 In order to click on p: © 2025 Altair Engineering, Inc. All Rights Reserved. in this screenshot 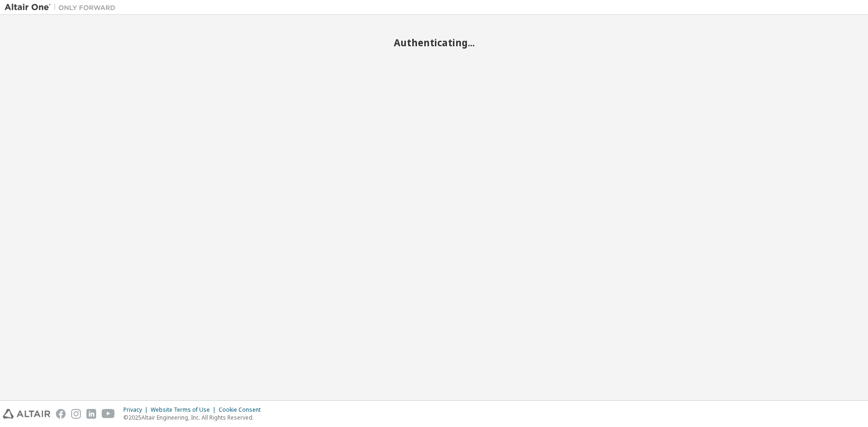, I will do `click(194, 417)`.